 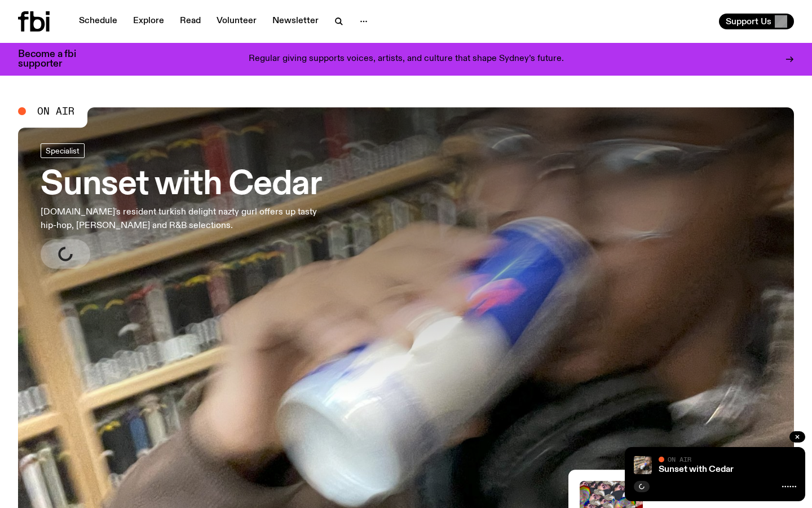 I want to click on p: Regular giving supports voices, artists, and culture that shape Sydney’s future., so click(x=406, y=60).